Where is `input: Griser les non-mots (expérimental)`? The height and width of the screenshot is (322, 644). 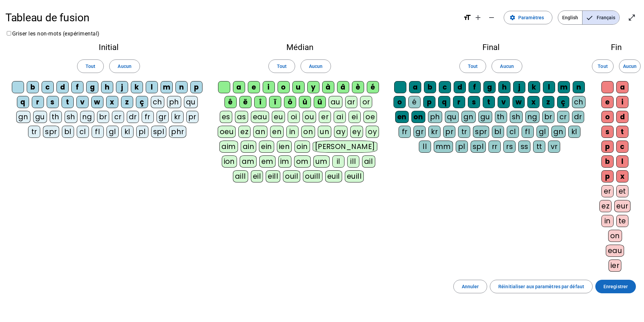
input: Griser les non-mots (expérimental) is located at coordinates (9, 33).